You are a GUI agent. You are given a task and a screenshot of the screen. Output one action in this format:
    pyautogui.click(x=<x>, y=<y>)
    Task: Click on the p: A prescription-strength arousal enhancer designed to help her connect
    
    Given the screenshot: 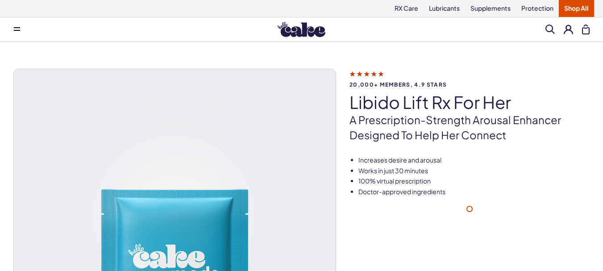 What is the action you would take?
    pyautogui.click(x=470, y=127)
    